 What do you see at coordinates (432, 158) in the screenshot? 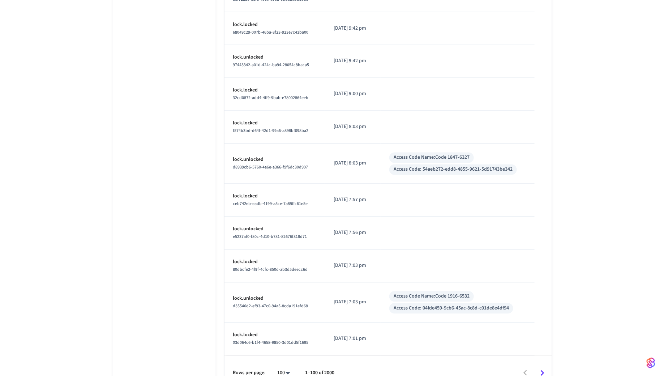
I see `div: Access Code Name: Code 1847-6327` at bounding box center [432, 158].